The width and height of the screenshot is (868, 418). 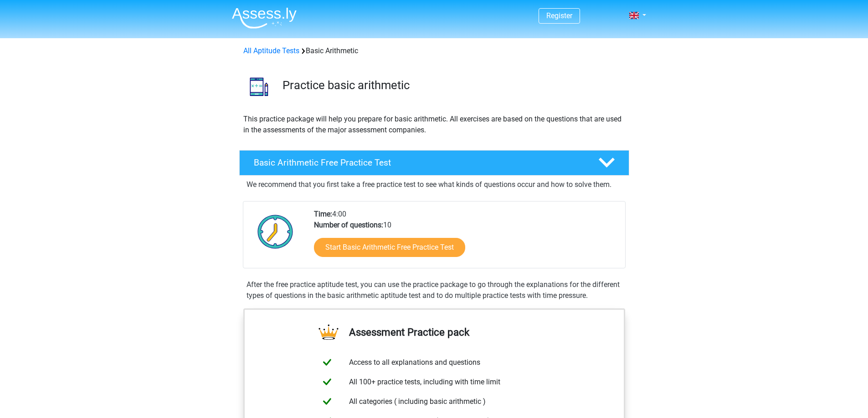 What do you see at coordinates (323, 214) in the screenshot?
I see `b: Time:` at bounding box center [323, 214].